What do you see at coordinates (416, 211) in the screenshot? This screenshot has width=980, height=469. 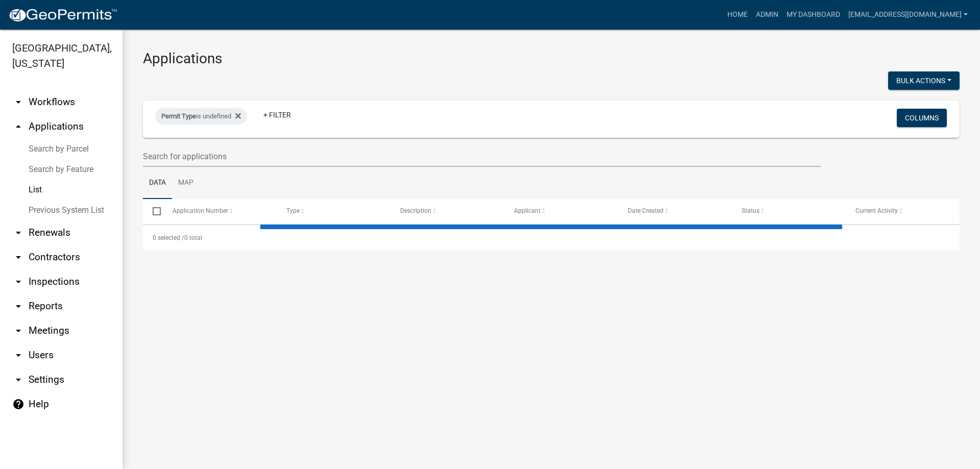 I see `span: Description` at bounding box center [416, 211].